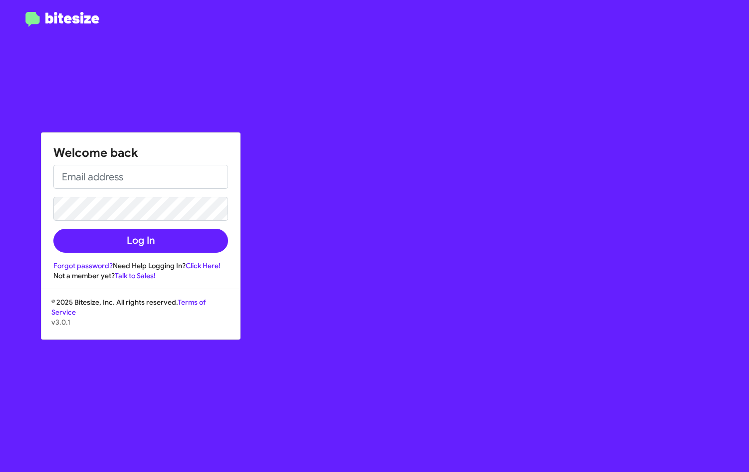 The image size is (749, 472). I want to click on div: Need Help Logging In?, so click(141, 265).